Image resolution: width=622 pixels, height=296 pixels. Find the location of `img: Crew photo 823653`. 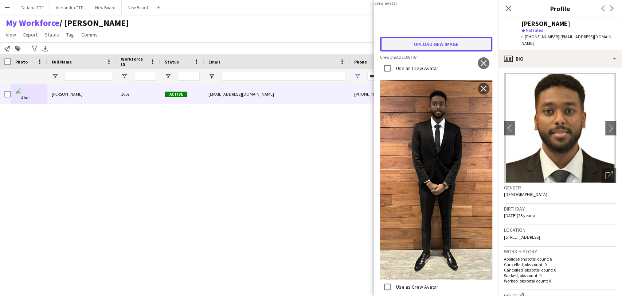

img: Crew photo 823653 is located at coordinates (436, 179).